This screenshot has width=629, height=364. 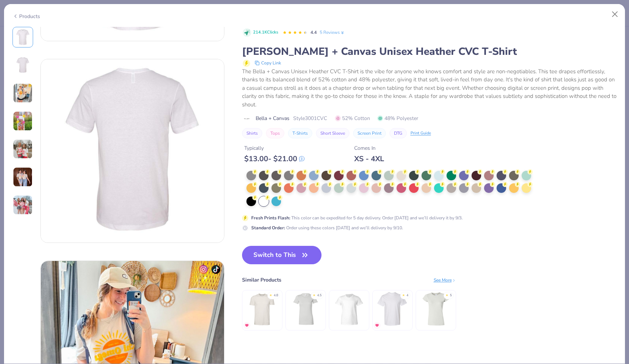 What do you see at coordinates (295, 33) in the screenshot?
I see `div: 4.4 Stars` at bounding box center [295, 33].